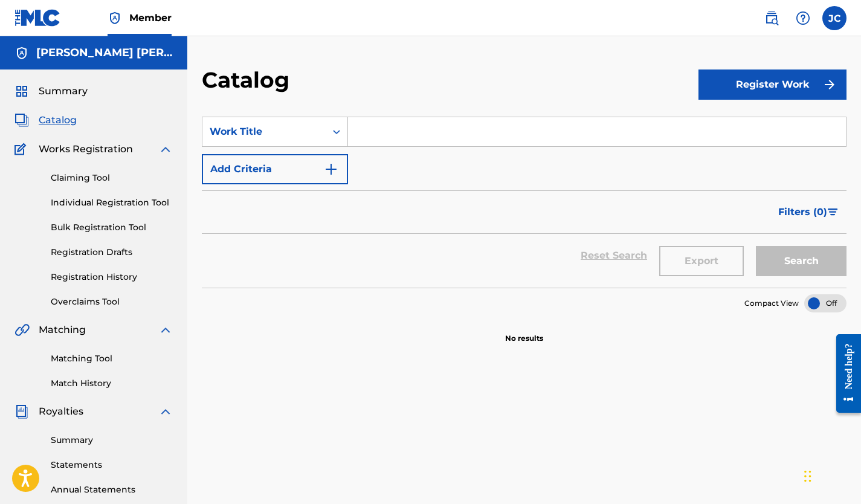  What do you see at coordinates (808, 476) in the screenshot?
I see `div: Drag` at bounding box center [808, 476].